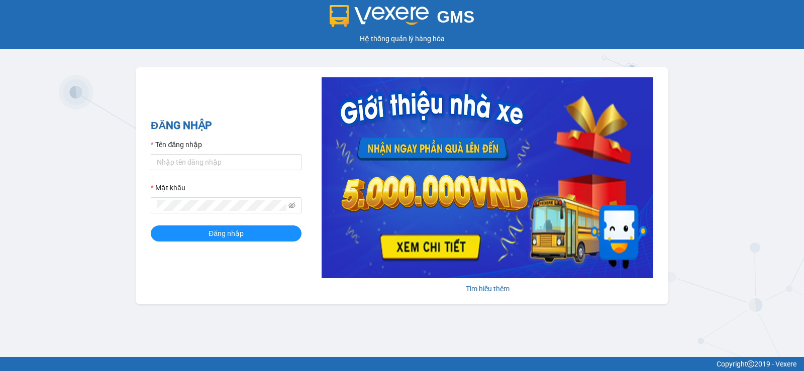 The image size is (804, 371). I want to click on div: Hệ thống quản lý hàng hóa, so click(402, 39).